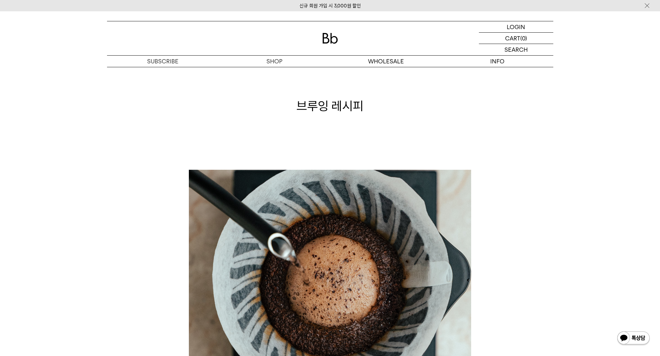  What do you see at coordinates (497, 61) in the screenshot?
I see `p: INFO` at bounding box center [497, 61].